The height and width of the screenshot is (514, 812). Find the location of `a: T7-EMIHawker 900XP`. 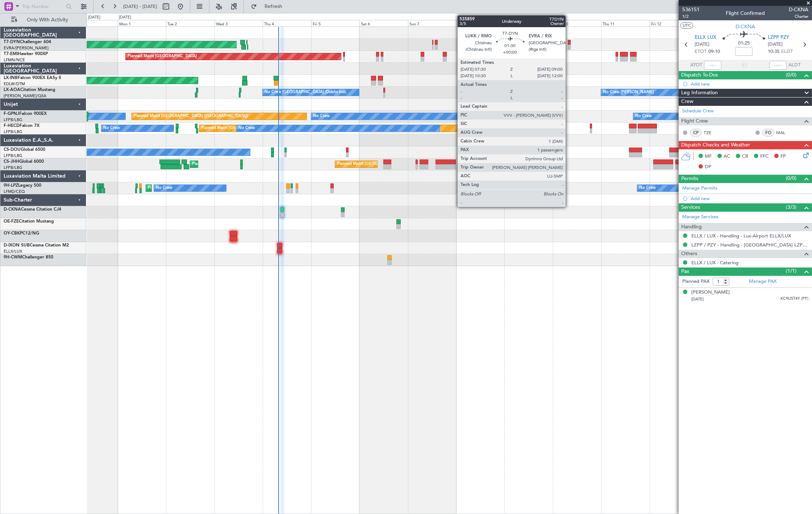

a: T7-EMIHawker 900XP is located at coordinates (26, 54).